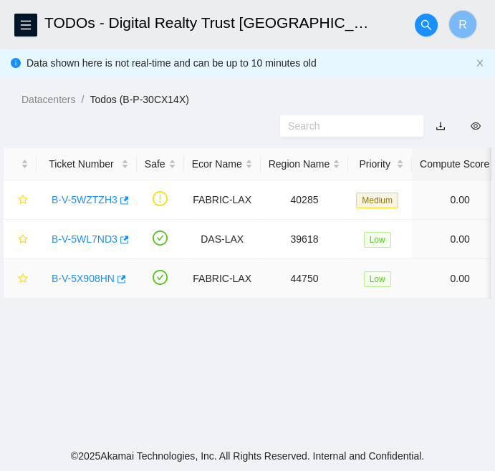 This screenshot has width=495, height=471. Describe the element at coordinates (83, 279) in the screenshot. I see `a: B-V-5X908HN` at that location.